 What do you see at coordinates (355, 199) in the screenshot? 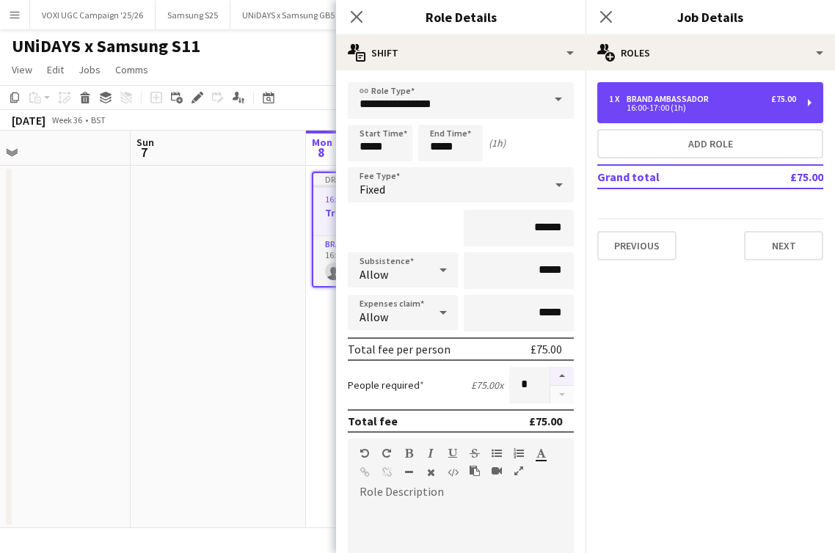
I see `span: 16:00-17:00 (1h)` at bounding box center [355, 199].